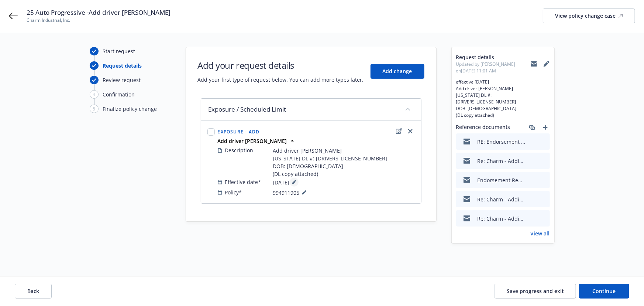  I want to click on div: 4, so click(94, 94).